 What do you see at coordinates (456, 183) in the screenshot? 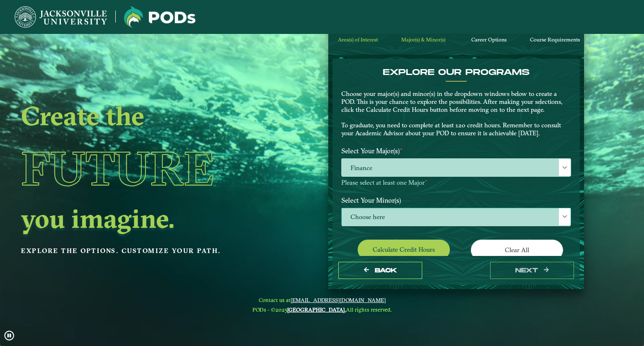
I see `p: Please select at least one Major` at bounding box center [456, 183].